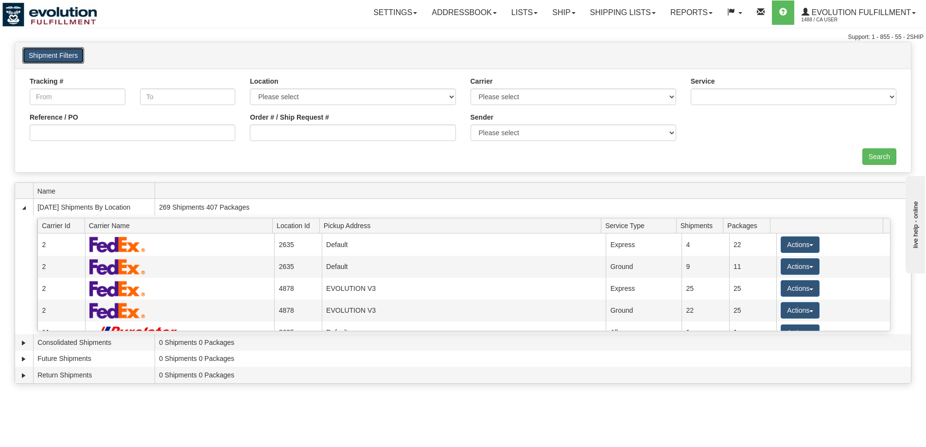 The width and height of the screenshot is (926, 447). Describe the element at coordinates (838, 20) in the screenshot. I see `span: 1488 / CA User` at that location.